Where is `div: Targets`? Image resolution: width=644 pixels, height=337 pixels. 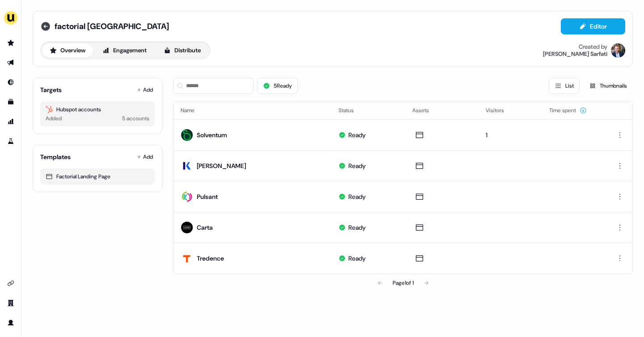 div: Targets is located at coordinates (51, 90).